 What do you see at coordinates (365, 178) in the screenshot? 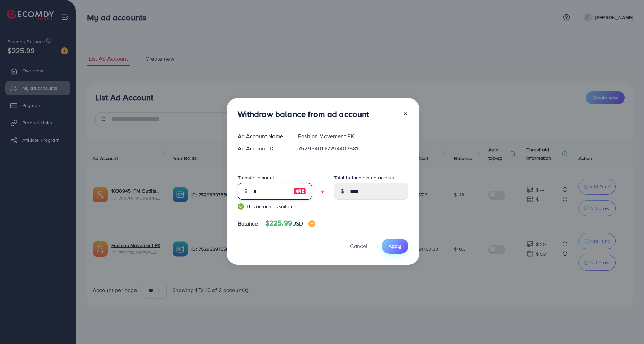
I see `label: Total balance in ad account` at bounding box center [365, 178].